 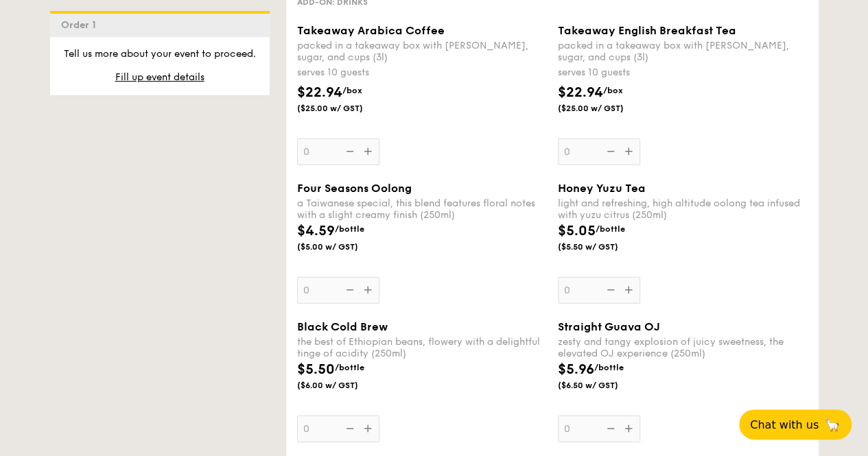 I want to click on span: ($6.50 w/ GST), so click(x=605, y=386).